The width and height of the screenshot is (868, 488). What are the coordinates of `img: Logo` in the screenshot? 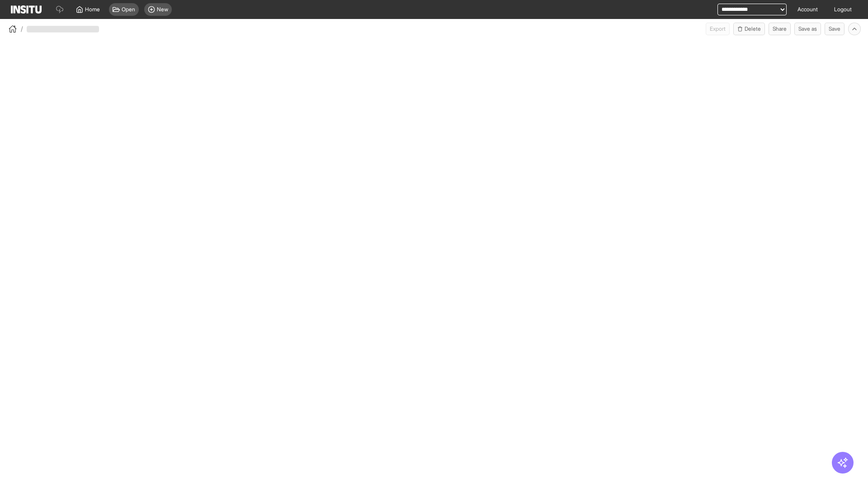 It's located at (26, 10).